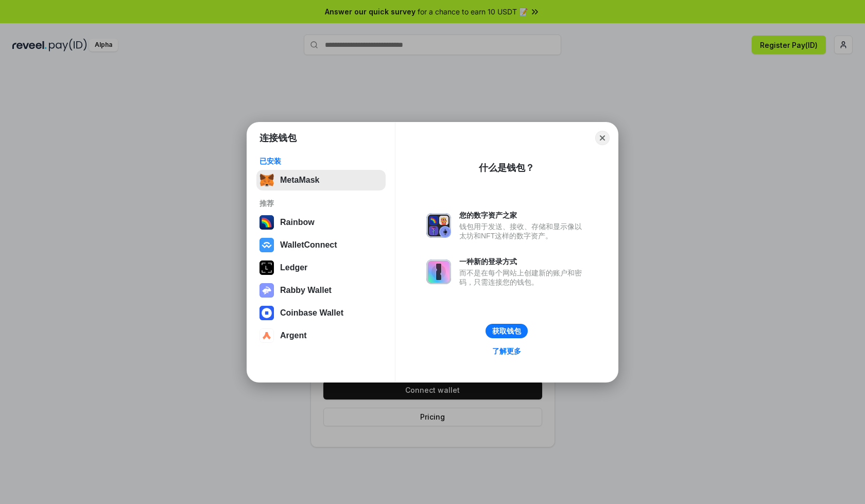 Image resolution: width=865 pixels, height=504 pixels. I want to click on button: Close, so click(602, 138).